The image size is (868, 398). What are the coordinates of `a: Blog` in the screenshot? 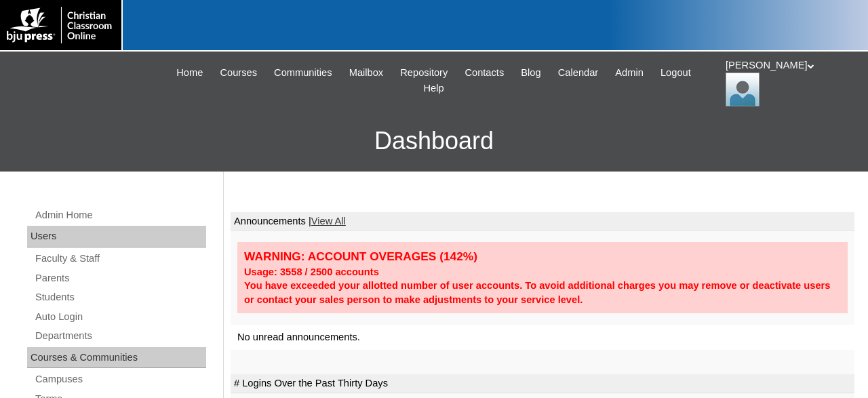 It's located at (530, 73).